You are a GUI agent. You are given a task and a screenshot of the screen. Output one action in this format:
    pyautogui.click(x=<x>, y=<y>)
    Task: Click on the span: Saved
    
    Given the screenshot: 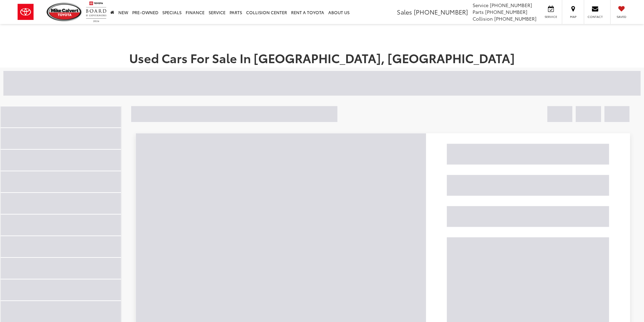 What is the action you would take?
    pyautogui.click(x=621, y=17)
    